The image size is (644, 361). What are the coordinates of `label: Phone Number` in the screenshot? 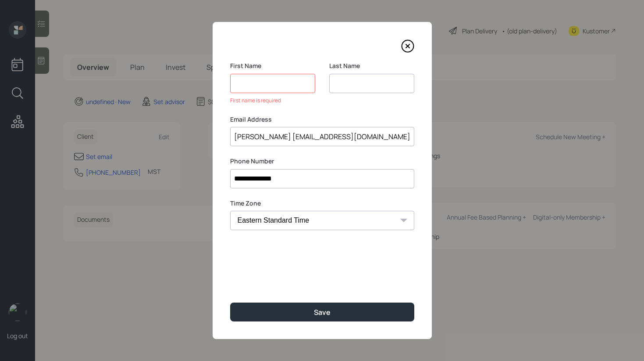 It's located at (322, 161).